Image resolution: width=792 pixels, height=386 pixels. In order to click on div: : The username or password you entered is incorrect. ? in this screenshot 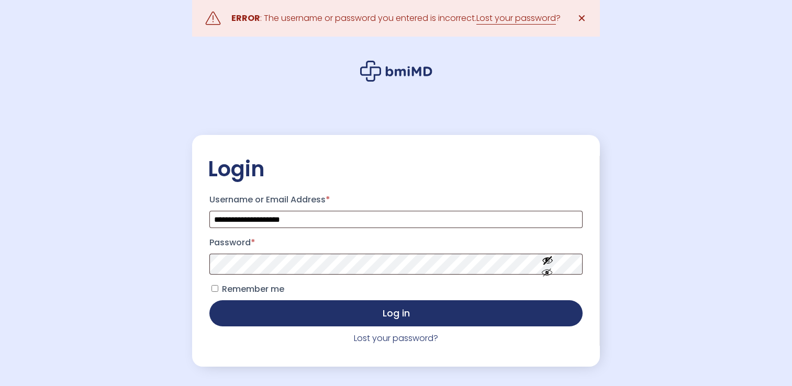, I will do `click(396, 18)`.